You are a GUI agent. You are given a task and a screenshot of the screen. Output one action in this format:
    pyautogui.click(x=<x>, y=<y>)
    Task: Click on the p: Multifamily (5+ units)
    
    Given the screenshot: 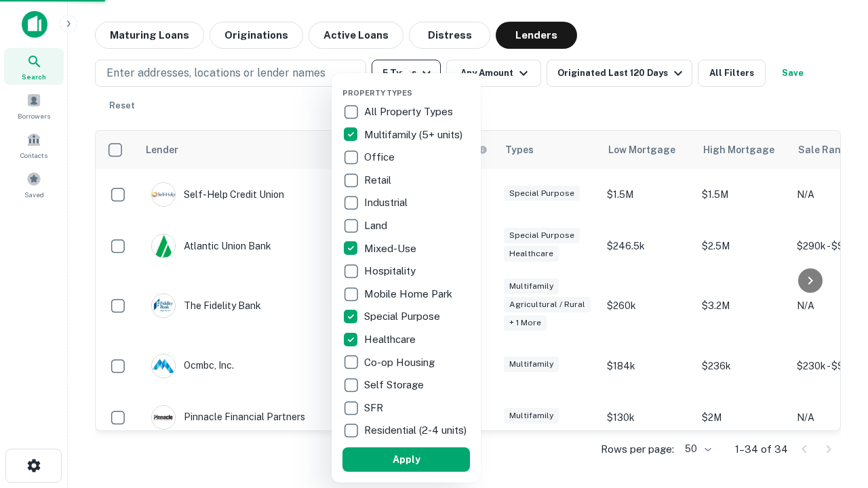 What is the action you would take?
    pyautogui.click(x=414, y=135)
    